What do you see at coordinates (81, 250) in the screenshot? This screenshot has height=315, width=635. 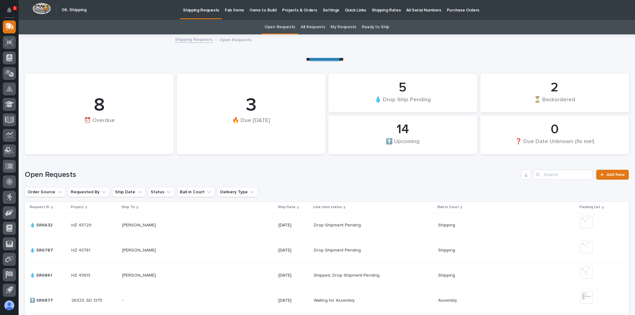 I see `p: HZ 43781` at bounding box center [81, 250].